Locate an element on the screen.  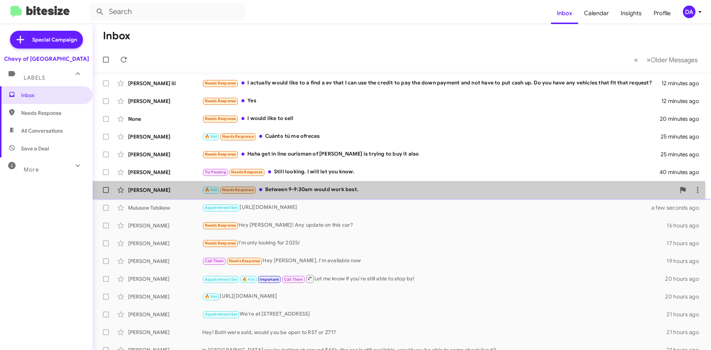
span: All Conversations is located at coordinates (42, 131).